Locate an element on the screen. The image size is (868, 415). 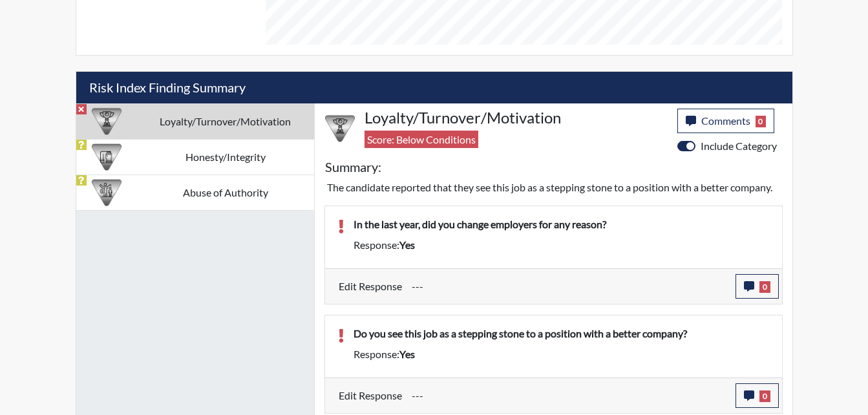
img: CATEGORY%20ICON-11.a5f294f4.png is located at coordinates (107, 157).